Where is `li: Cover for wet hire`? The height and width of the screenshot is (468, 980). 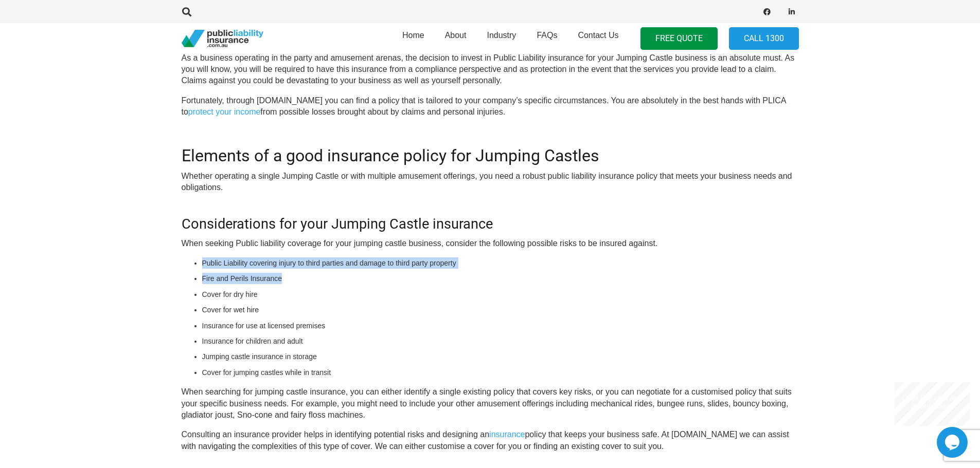 li: Cover for wet hire is located at coordinates (501, 310).